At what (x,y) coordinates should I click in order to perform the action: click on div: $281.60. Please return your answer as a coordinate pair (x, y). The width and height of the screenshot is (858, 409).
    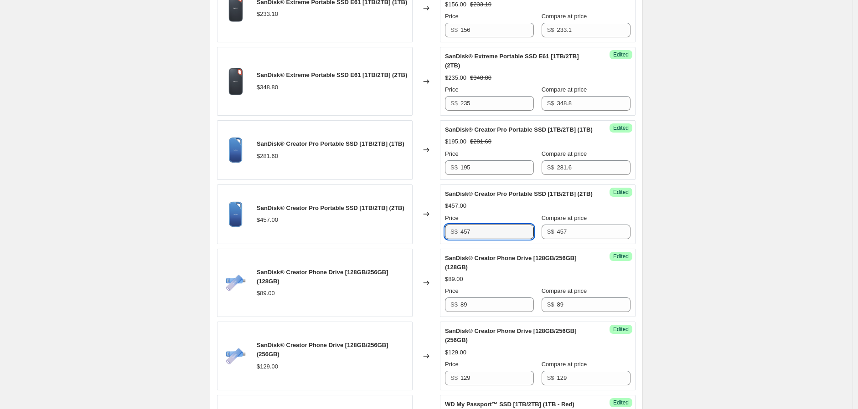
    Looking at the image, I should click on (267, 156).